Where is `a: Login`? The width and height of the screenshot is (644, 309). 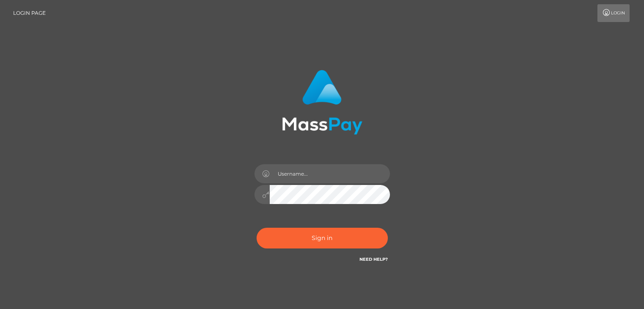
a: Login is located at coordinates (614, 13).